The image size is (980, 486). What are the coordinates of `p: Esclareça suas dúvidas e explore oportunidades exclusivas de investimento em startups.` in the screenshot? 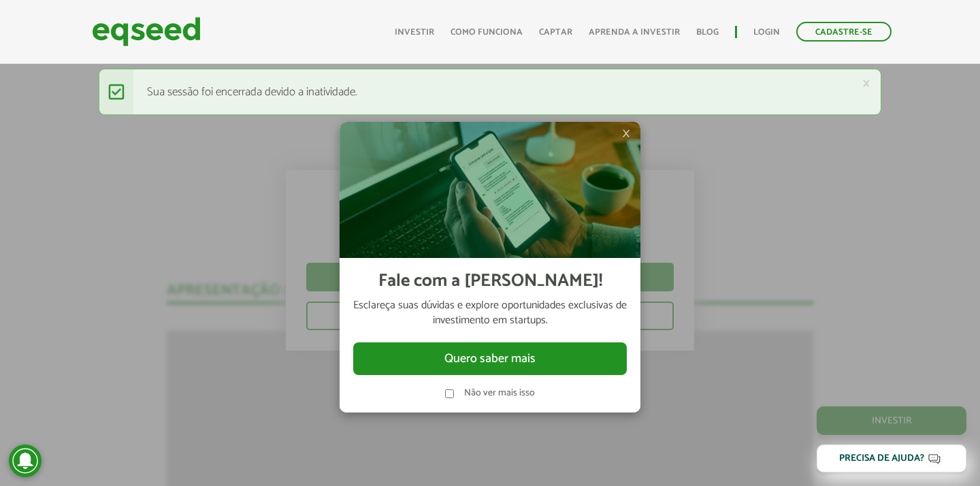 It's located at (490, 313).